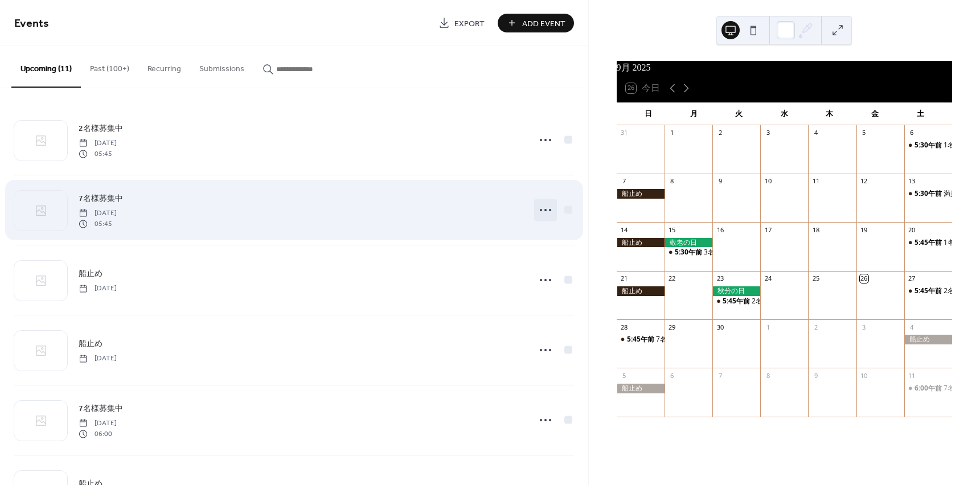  What do you see at coordinates (784, 114) in the screenshot?
I see `div: 水` at bounding box center [784, 114].